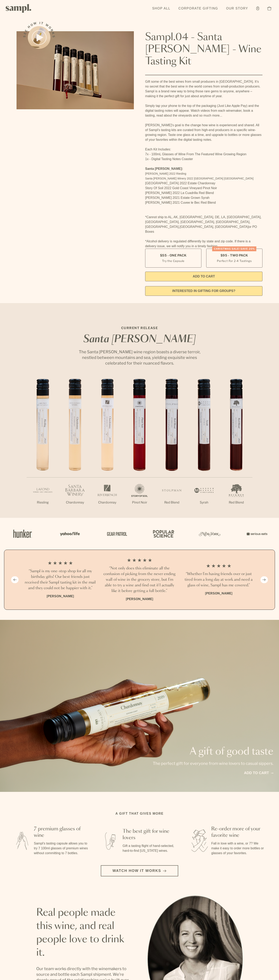 The image size is (279, 980). What do you see at coordinates (23, 534) in the screenshot?
I see `img: Artboard_1_c8cd28af-0030-4af1-819c-248e302c7f06_x450.png` at bounding box center [23, 534].